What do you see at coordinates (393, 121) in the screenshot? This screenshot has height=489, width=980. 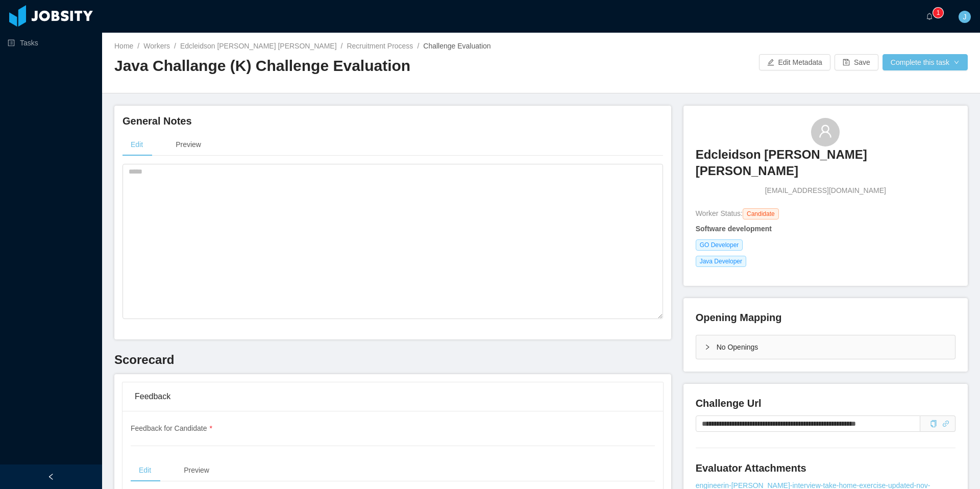 I see `h4: General Notes` at bounding box center [393, 121].